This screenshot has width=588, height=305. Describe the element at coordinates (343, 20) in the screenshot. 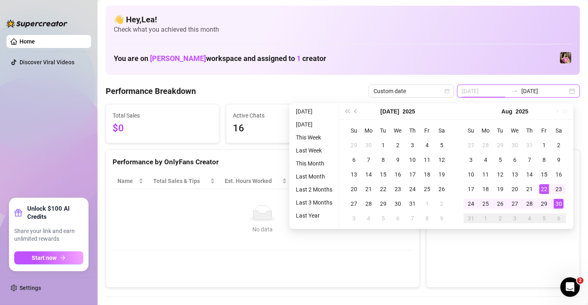

I see `h4: 👋 Hey, Lea !` at that location.